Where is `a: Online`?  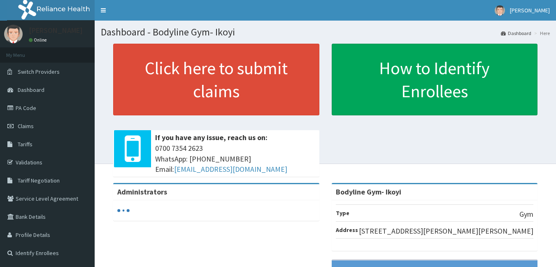
a: Online is located at coordinates (39, 40).